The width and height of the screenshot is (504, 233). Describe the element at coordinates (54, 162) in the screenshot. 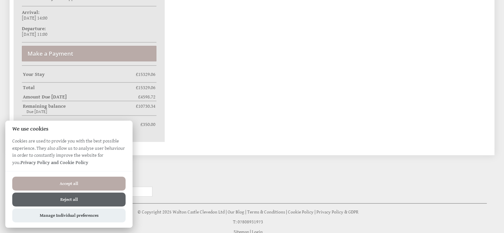

I see `a: Privacy Policy and Cookie Policy` at that location.